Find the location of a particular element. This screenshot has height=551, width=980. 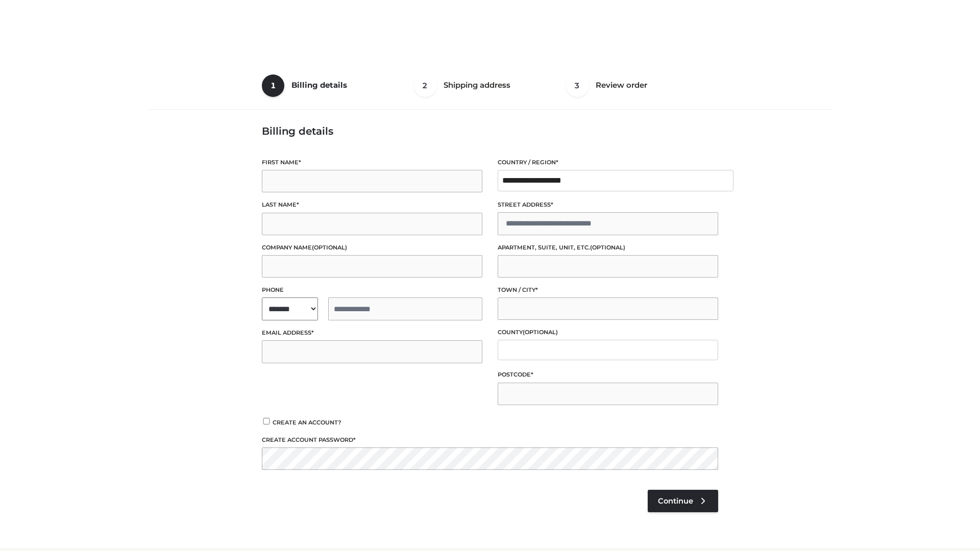

span: Shipping address is located at coordinates (477, 84).